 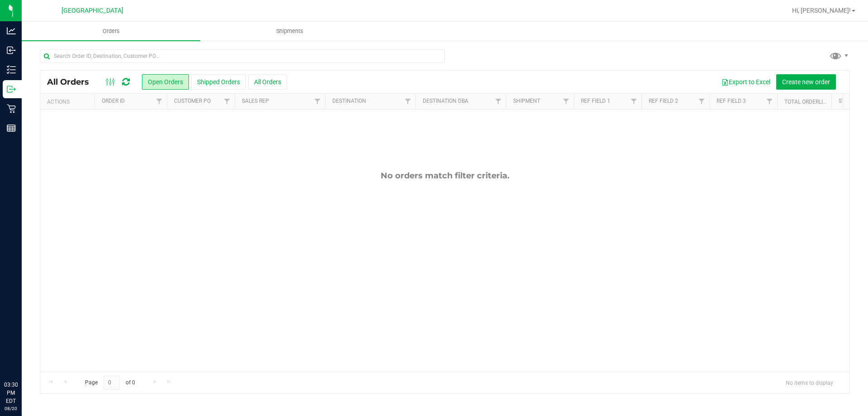 I want to click on inline-svg: Outbound, so click(x=11, y=89).